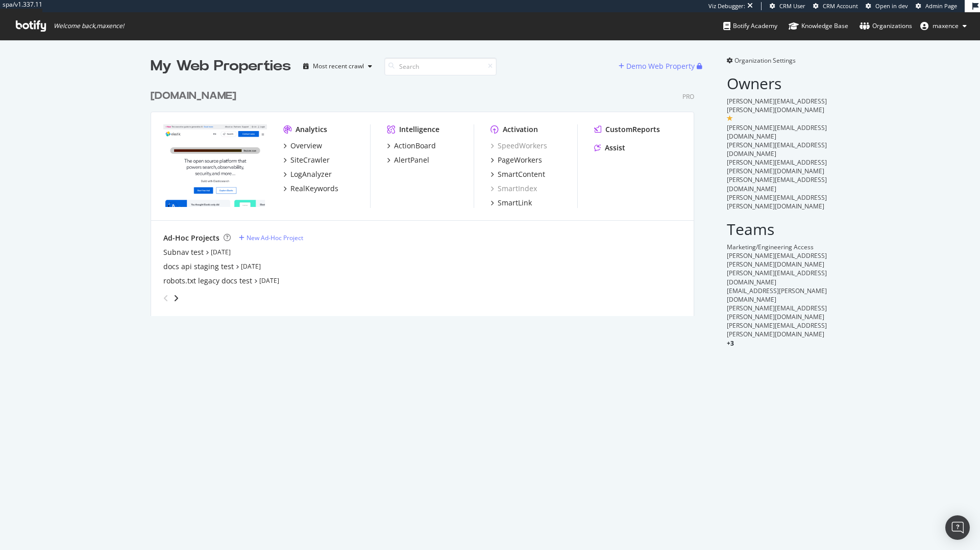  I want to click on a: SmartIndex, so click(513, 189).